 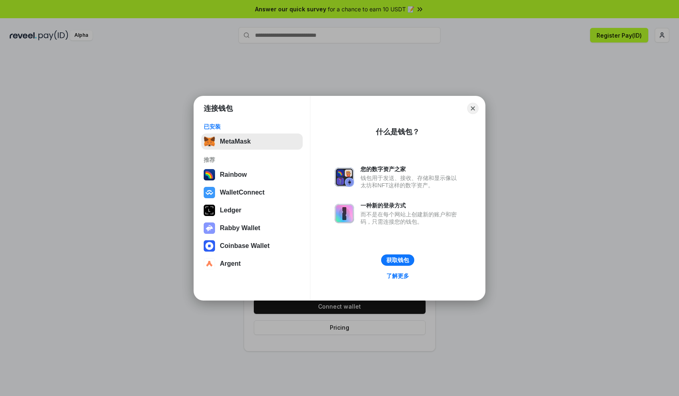 I want to click on div: Rabby Wallet, so click(x=240, y=228).